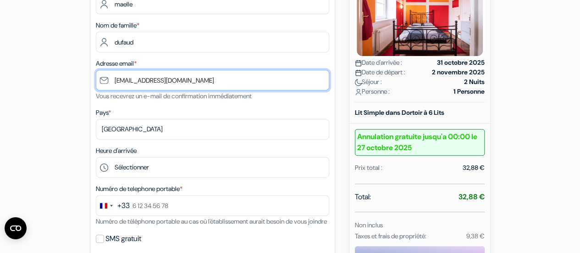 The height and width of the screenshot is (253, 580). What do you see at coordinates (123, 238) in the screenshot?
I see `label: SMS gratuit` at bounding box center [123, 238].